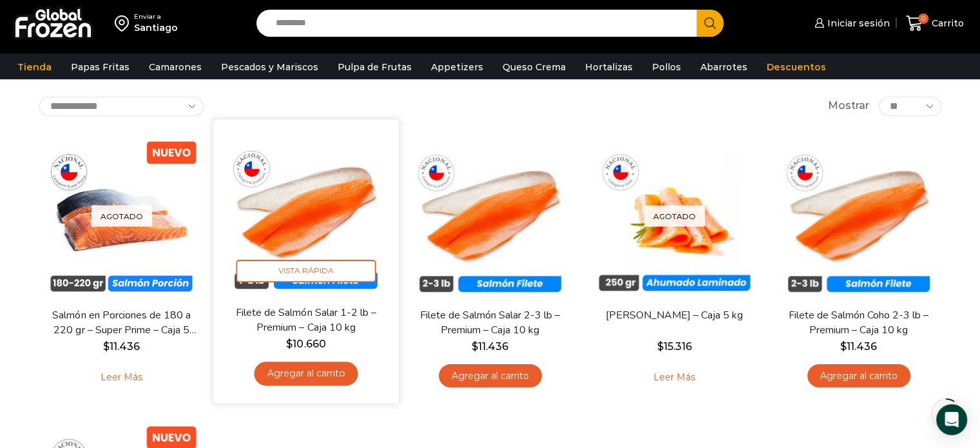 Image resolution: width=980 pixels, height=448 pixels. Describe the element at coordinates (952, 420) in the screenshot. I see `div: Open Intercom Messenger` at that location.